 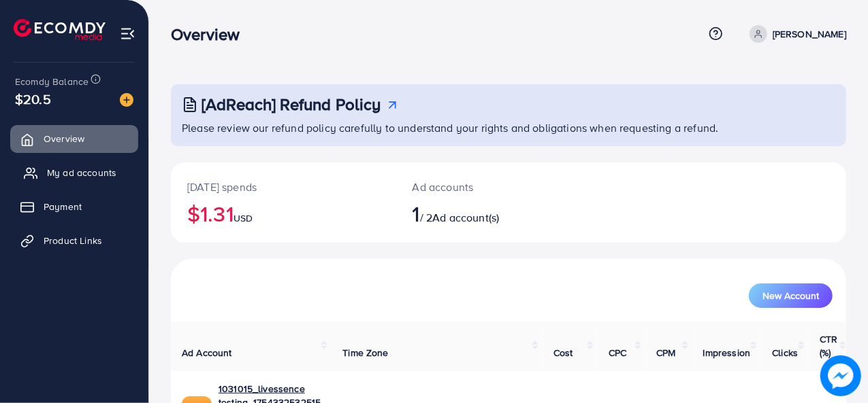 What do you see at coordinates (33, 99) in the screenshot?
I see `span: $20.5` at bounding box center [33, 99].